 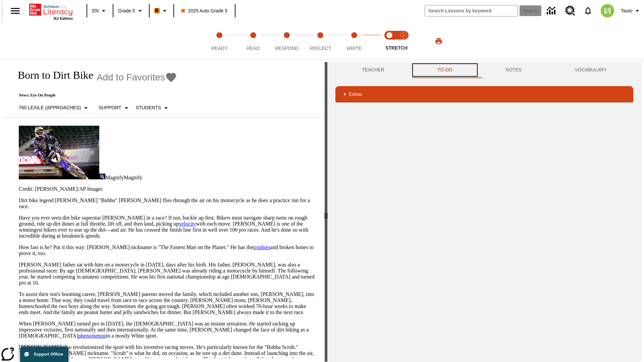 What do you see at coordinates (403, 41) in the screenshot?
I see `button: Stretch Respond step 2 of 2` at bounding box center [403, 41].